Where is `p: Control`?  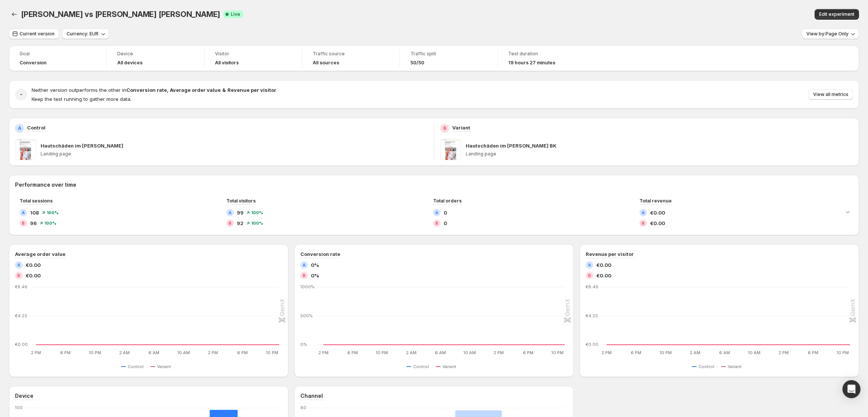
p: Control is located at coordinates (36, 128).